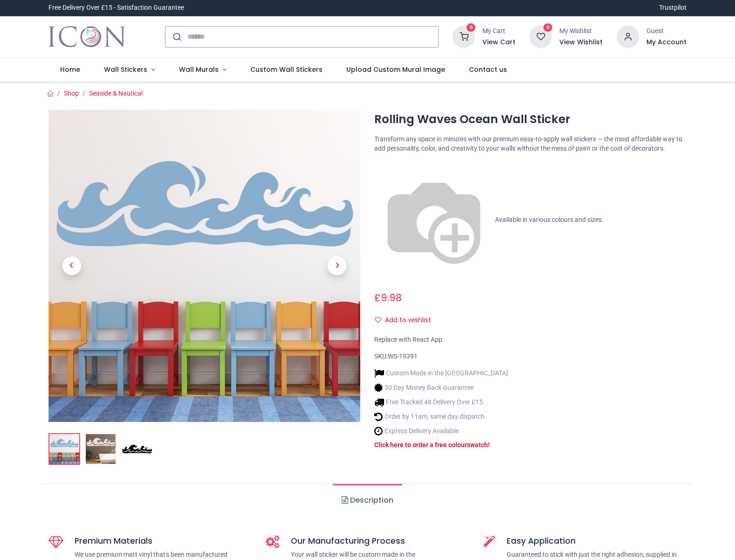 Image resolution: width=735 pixels, height=560 pixels. I want to click on span: WS-19391, so click(403, 356).